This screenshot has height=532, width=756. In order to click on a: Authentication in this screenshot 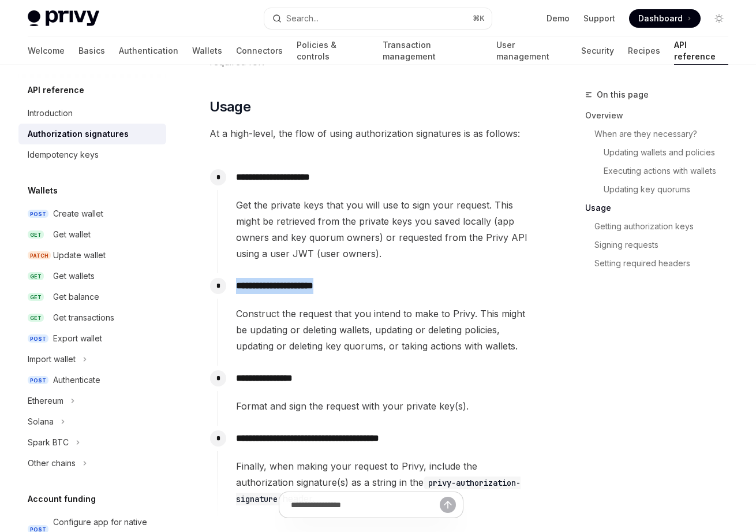, I will do `click(149, 51)`.